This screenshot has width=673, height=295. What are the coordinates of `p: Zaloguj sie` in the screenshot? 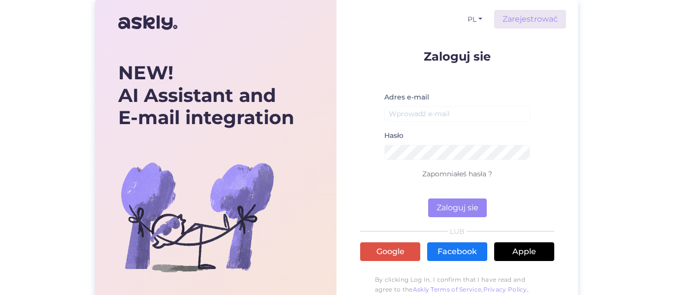 It's located at (457, 56).